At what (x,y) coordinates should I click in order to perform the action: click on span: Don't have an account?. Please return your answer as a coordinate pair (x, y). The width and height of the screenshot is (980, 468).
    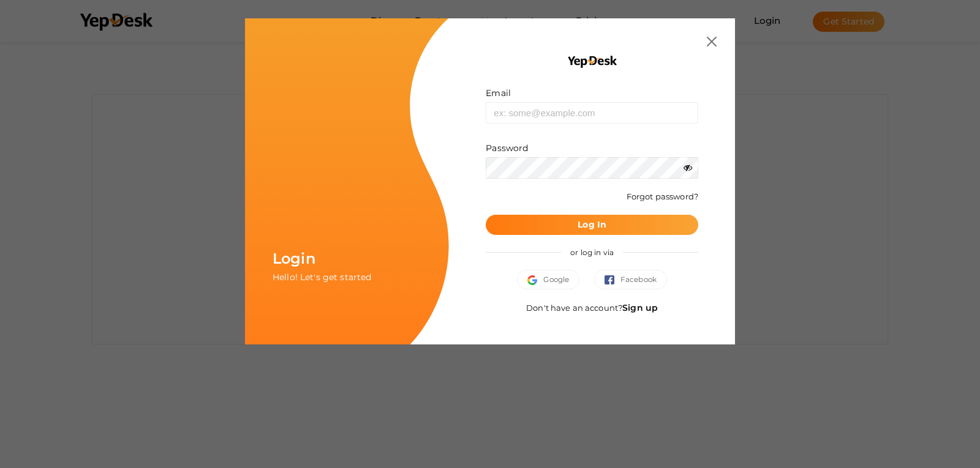
    Looking at the image, I should click on (592, 308).